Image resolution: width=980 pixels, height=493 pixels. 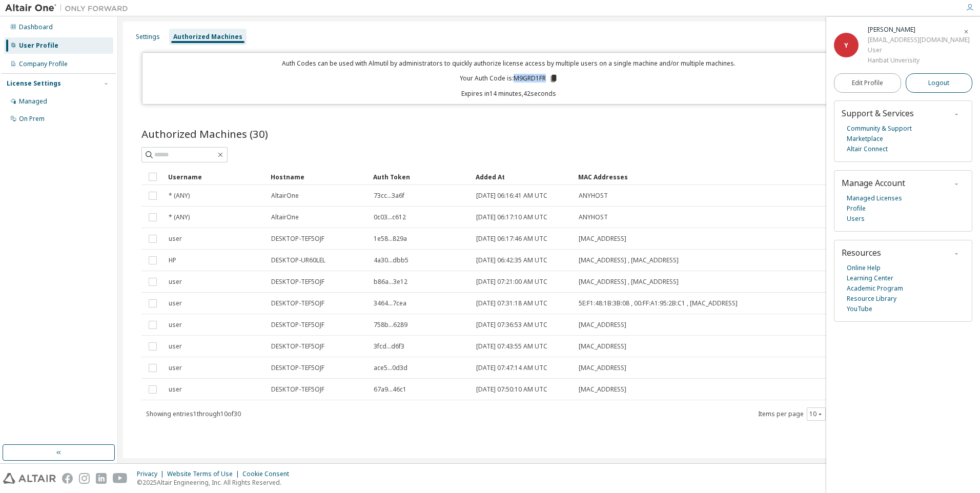 What do you see at coordinates (714, 176) in the screenshot?
I see `div: MAC Addresses` at bounding box center [714, 176].